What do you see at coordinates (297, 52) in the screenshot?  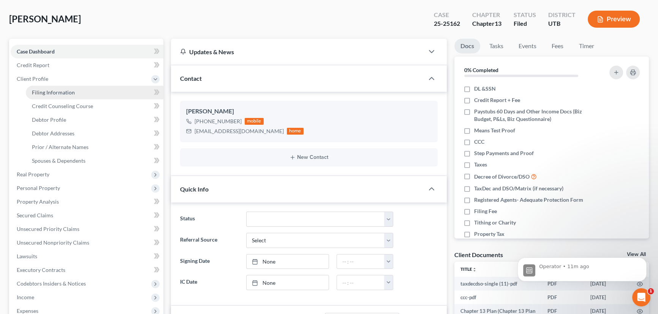 I see `div: Updates & News` at bounding box center [297, 52].